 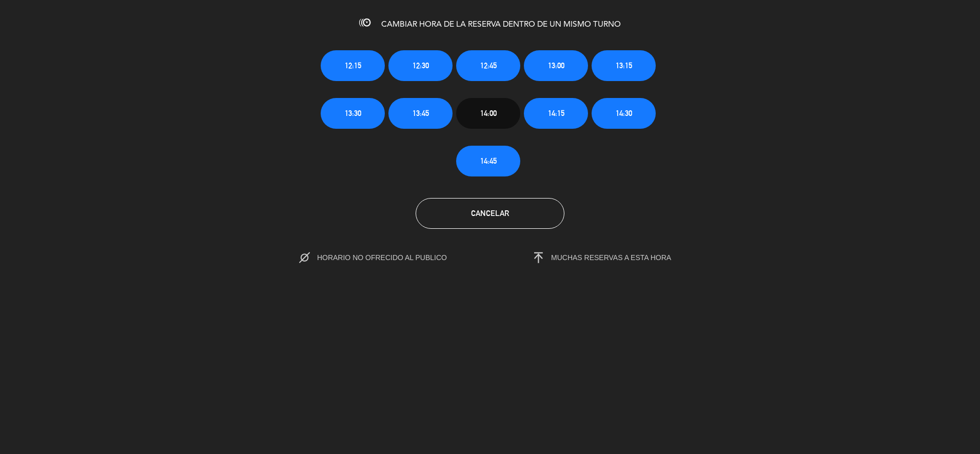 What do you see at coordinates (489, 65) in the screenshot?
I see `span: 12:45` at bounding box center [489, 65].